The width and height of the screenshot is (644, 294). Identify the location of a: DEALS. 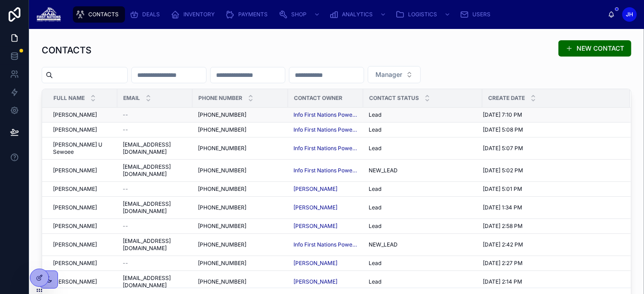
(146, 15).